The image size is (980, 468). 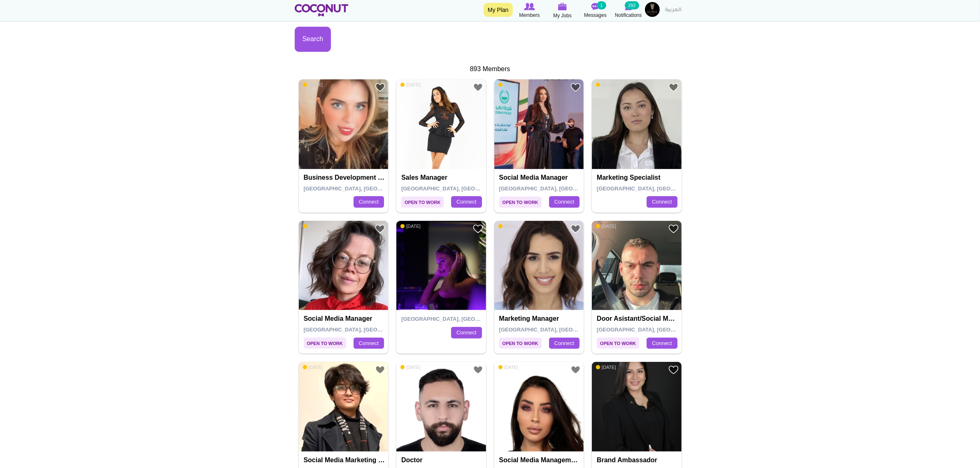 What do you see at coordinates (321, 11) in the screenshot?
I see `img: Home` at bounding box center [321, 11].